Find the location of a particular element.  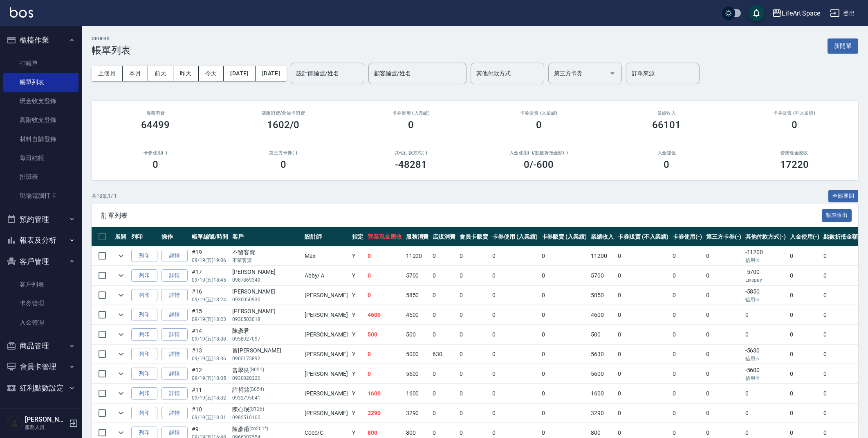

h2: 卡券使用 (入業績) is located at coordinates (411, 113).